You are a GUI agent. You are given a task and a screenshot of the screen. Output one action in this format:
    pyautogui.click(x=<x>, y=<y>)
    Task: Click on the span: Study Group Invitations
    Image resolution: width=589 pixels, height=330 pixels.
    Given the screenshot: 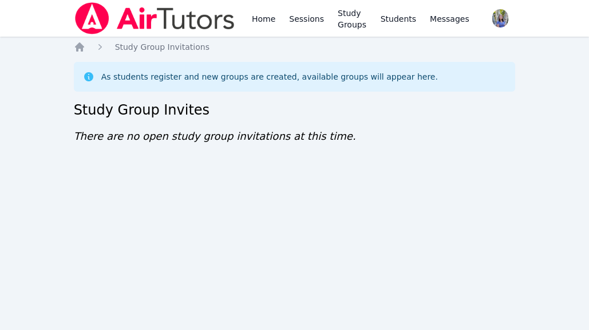 What is the action you would take?
    pyautogui.click(x=162, y=47)
    